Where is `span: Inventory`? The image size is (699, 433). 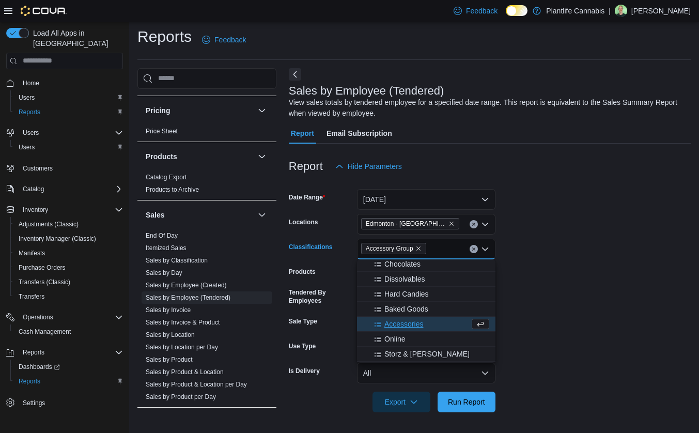 span: Inventory is located at coordinates (71, 210).